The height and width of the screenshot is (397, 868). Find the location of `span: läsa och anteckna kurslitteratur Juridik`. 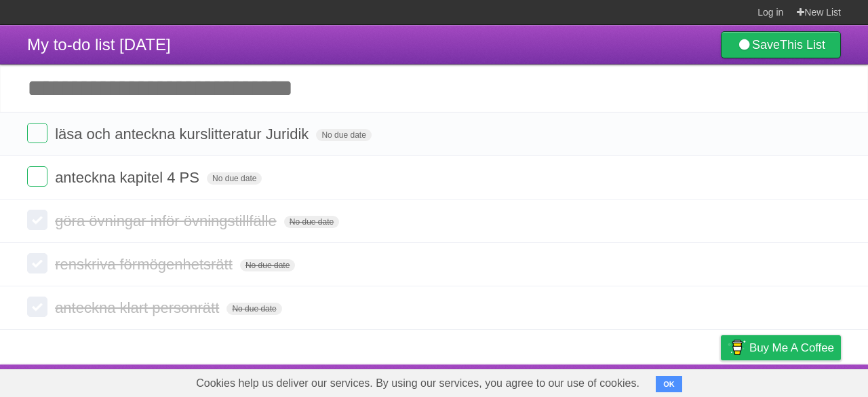

span: läsa och anteckna kurslitteratur Juridik is located at coordinates (183, 134).